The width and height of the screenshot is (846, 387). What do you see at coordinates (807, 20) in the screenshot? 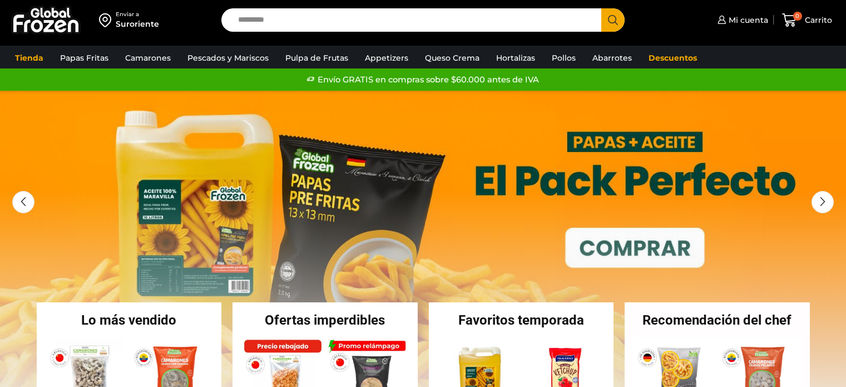
I see `a: 0 Carrito` at bounding box center [807, 20].